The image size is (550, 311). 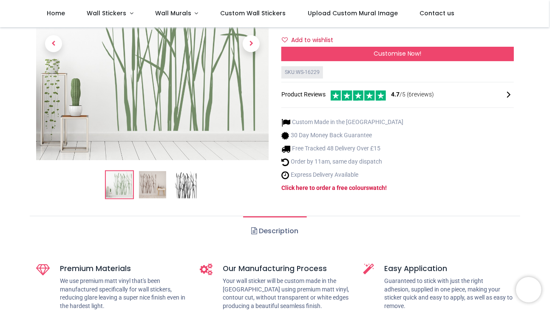 I want to click on span: Contact us, so click(x=437, y=13).